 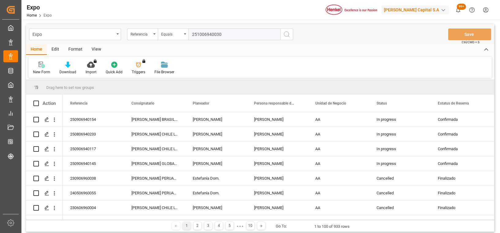 What do you see at coordinates (164, 72) in the screenshot?
I see `div: File Browser` at bounding box center [164, 72].